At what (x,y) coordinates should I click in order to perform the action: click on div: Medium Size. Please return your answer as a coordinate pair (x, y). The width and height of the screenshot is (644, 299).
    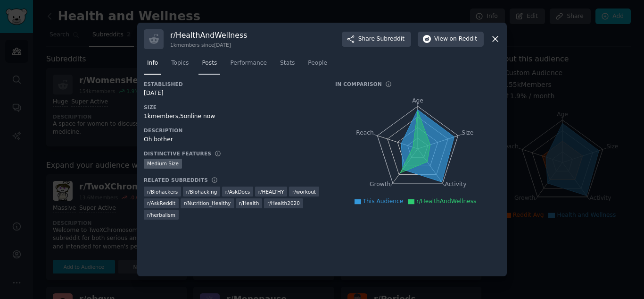
    Looking at the image, I should click on (163, 163).